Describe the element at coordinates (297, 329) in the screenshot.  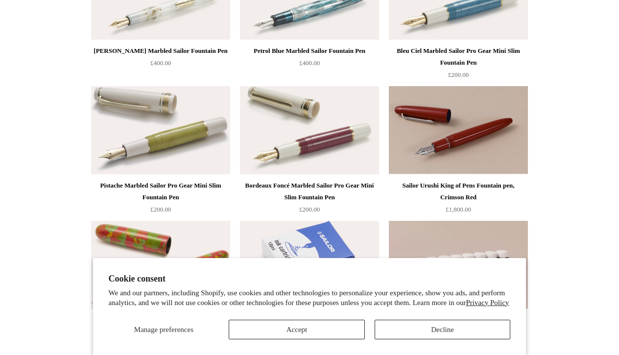
I see `button: Accept` at that location.